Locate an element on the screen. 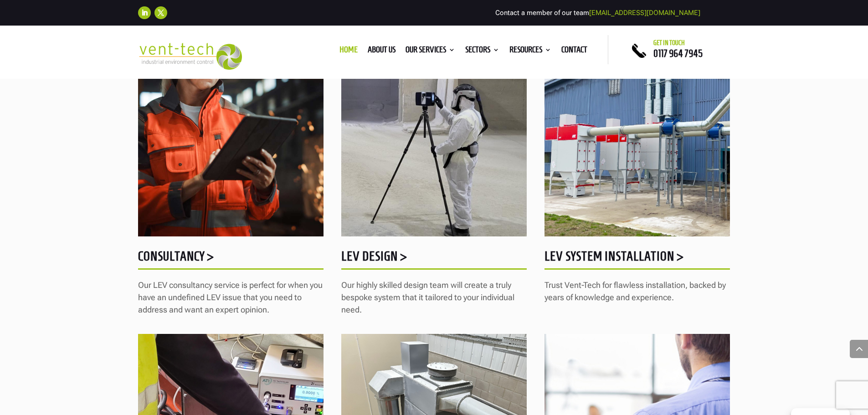 The image size is (868, 415). a: Follow on X is located at coordinates (161, 12).